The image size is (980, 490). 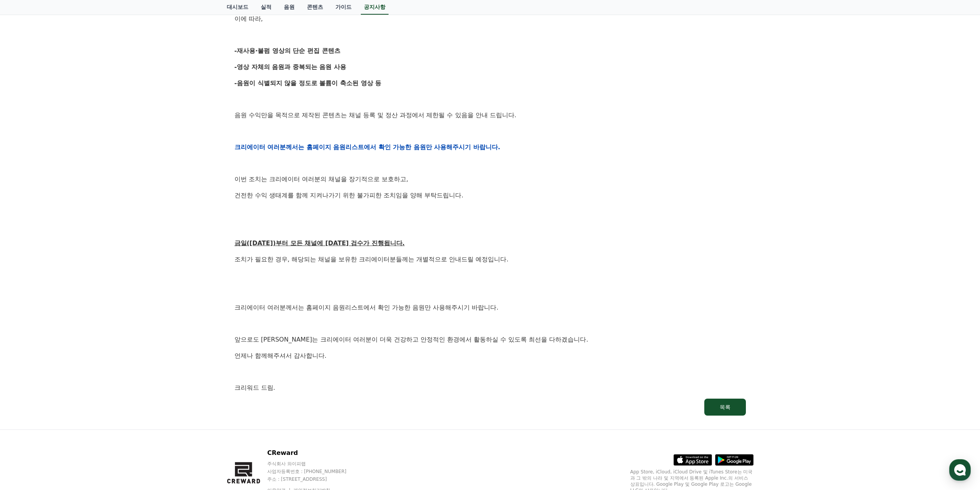 What do you see at coordinates (308, 83) in the screenshot?
I see `strong: -음원이 식별되지 않을 정도로 볼륨이 축소된 영상 등` at bounding box center [308, 83].